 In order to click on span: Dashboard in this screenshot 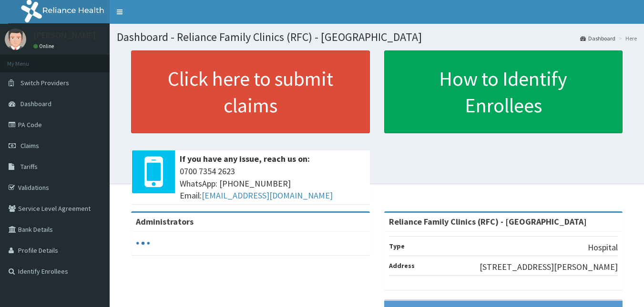, I will do `click(36, 104)`.